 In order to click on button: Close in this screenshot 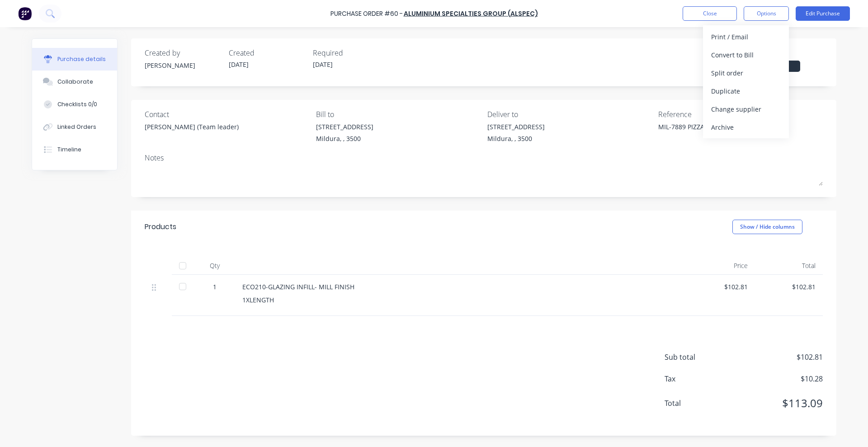, I will do `click(710, 14)`.